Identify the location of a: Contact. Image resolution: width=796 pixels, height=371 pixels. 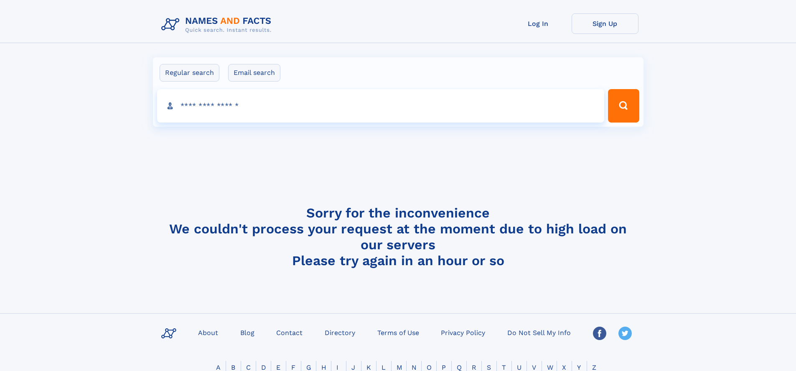
(289, 332).